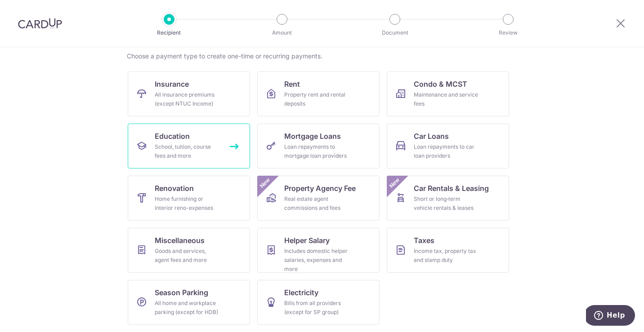 The height and width of the screenshot is (332, 644). What do you see at coordinates (189, 94) in the screenshot?
I see `a: InsuranceAll insurance premiums (except NTUC Income)` at bounding box center [189, 94].